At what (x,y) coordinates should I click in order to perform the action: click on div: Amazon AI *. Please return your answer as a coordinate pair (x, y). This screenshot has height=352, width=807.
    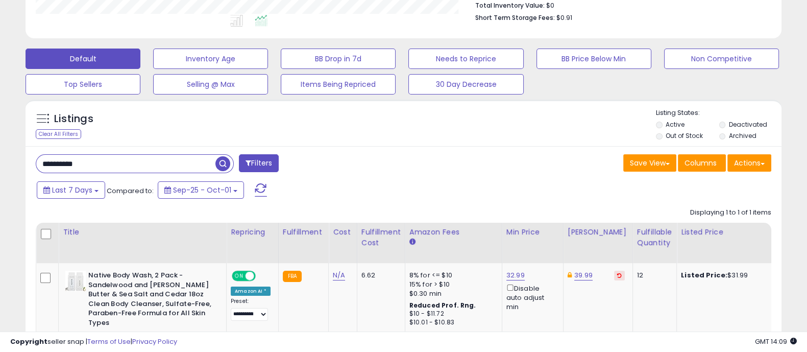
    Looking at the image, I should click on (251, 291).